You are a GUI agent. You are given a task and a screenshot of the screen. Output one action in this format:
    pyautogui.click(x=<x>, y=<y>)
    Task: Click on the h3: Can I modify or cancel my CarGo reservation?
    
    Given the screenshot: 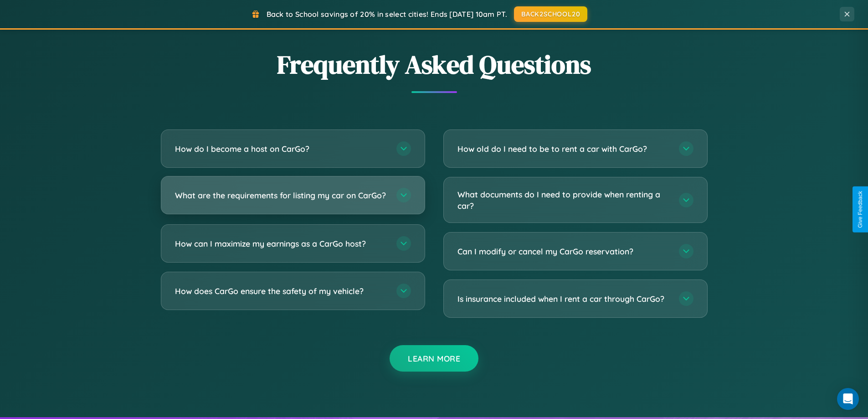 What is the action you would take?
    pyautogui.click(x=564, y=251)
    